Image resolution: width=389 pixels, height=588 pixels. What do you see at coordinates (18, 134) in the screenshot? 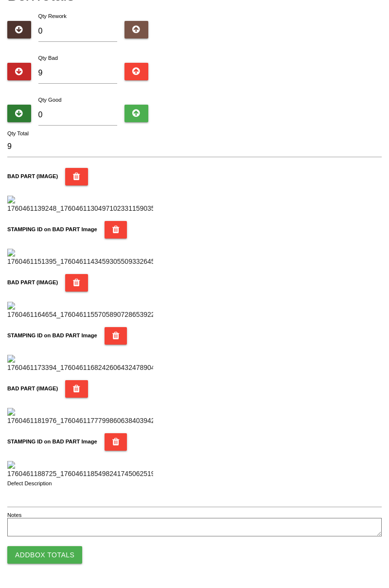
I see `label: Qty Total` at bounding box center [18, 134].